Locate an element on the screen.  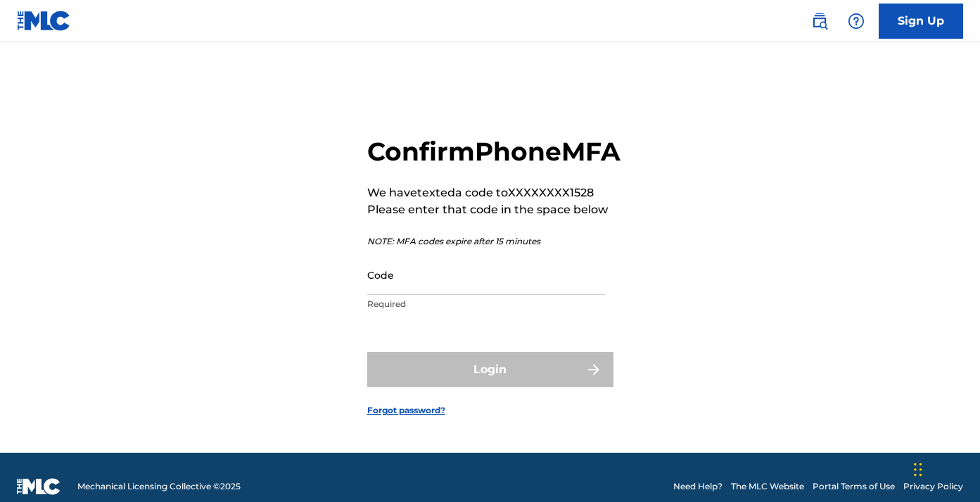
a: Public Search is located at coordinates (819, 21).